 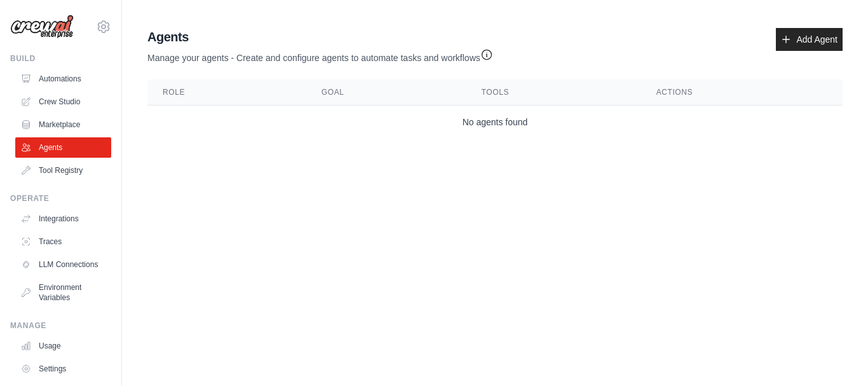 What do you see at coordinates (60, 59) in the screenshot?
I see `div: Build` at bounding box center [60, 59].